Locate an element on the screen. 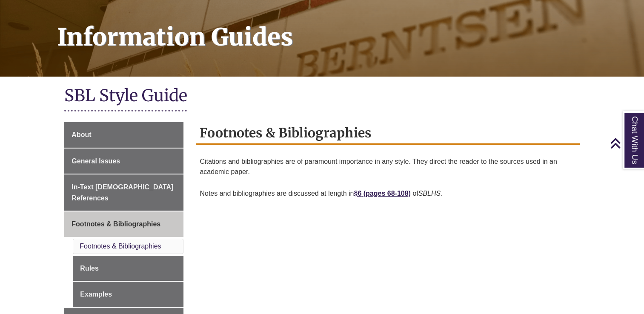 This screenshot has height=314, width=644. span: of is located at coordinates (415, 193).